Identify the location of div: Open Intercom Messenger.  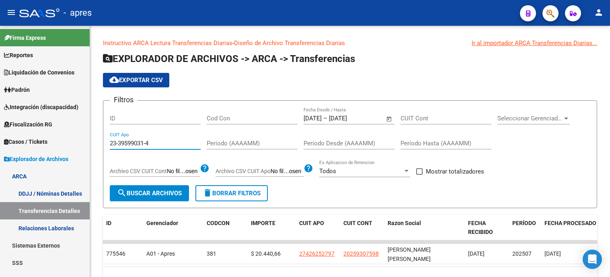
(592, 259).